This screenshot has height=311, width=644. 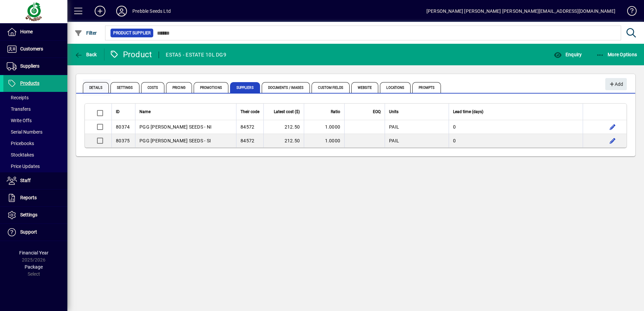 I want to click on span: EOQ, so click(x=376, y=112).